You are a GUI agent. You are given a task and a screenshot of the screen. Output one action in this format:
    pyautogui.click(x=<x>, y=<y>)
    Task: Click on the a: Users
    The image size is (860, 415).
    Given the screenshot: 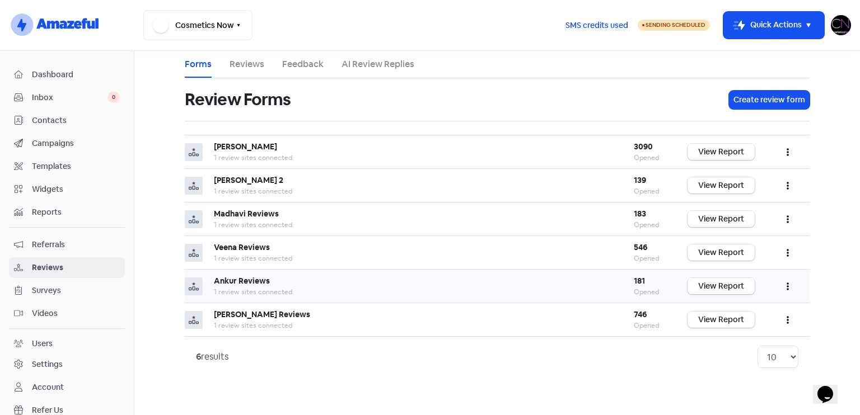 What is the action you would take?
    pyautogui.click(x=67, y=344)
    